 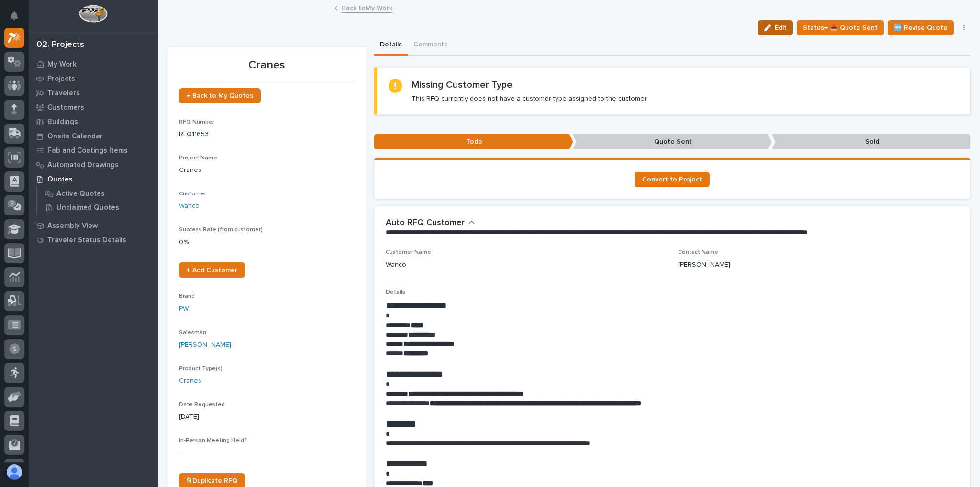 I want to click on span: Status→ 📤 Quote Sent, so click(x=840, y=28).